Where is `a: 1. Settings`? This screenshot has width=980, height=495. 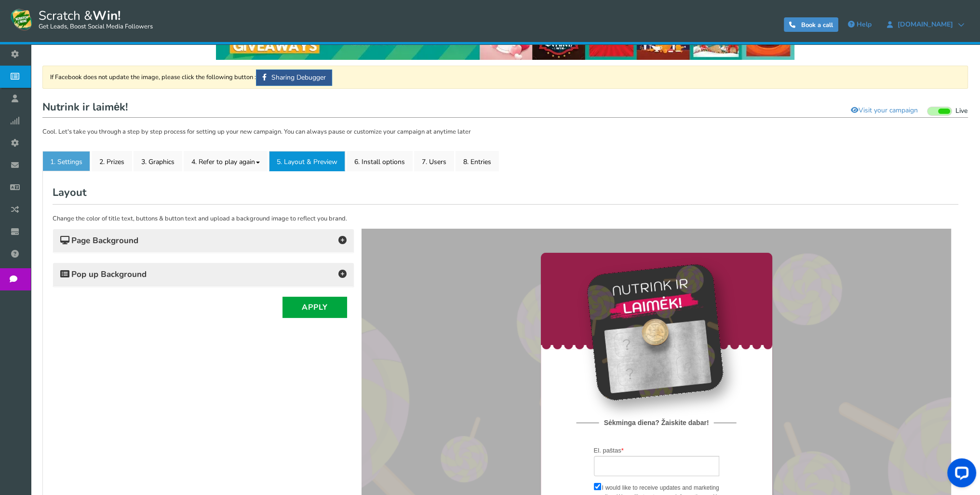 a: 1. Settings is located at coordinates (66, 161).